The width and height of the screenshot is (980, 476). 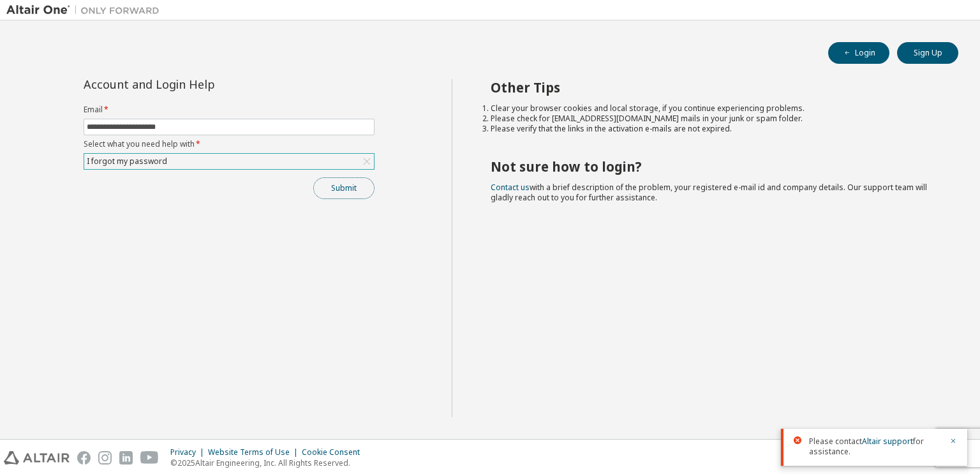 What do you see at coordinates (859, 53) in the screenshot?
I see `button: Login` at bounding box center [859, 53].